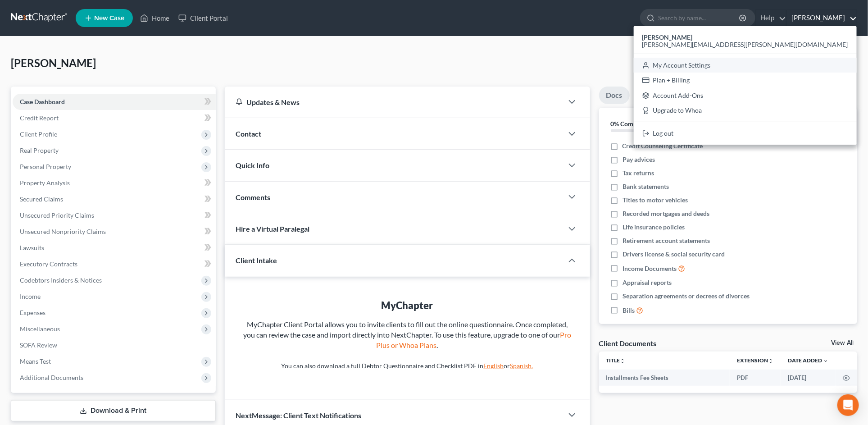 This screenshot has height=425, width=868. I want to click on a: Plan + Billing, so click(745, 80).